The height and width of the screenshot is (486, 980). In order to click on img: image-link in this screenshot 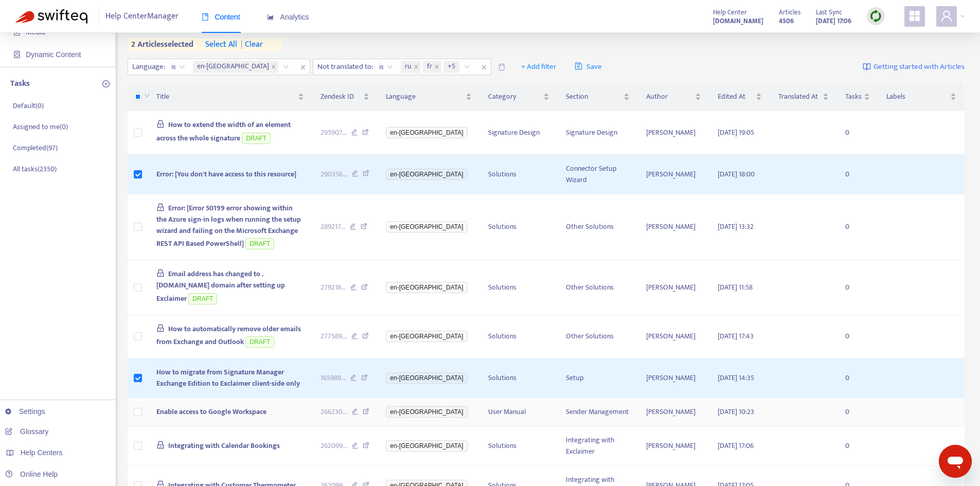, I will do `click(867, 67)`.